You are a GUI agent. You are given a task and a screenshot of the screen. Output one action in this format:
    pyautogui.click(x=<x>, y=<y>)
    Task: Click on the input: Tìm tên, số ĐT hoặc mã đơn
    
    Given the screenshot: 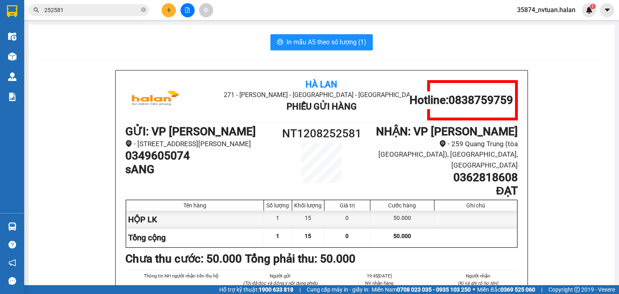 What is the action you would take?
    pyautogui.click(x=92, y=10)
    